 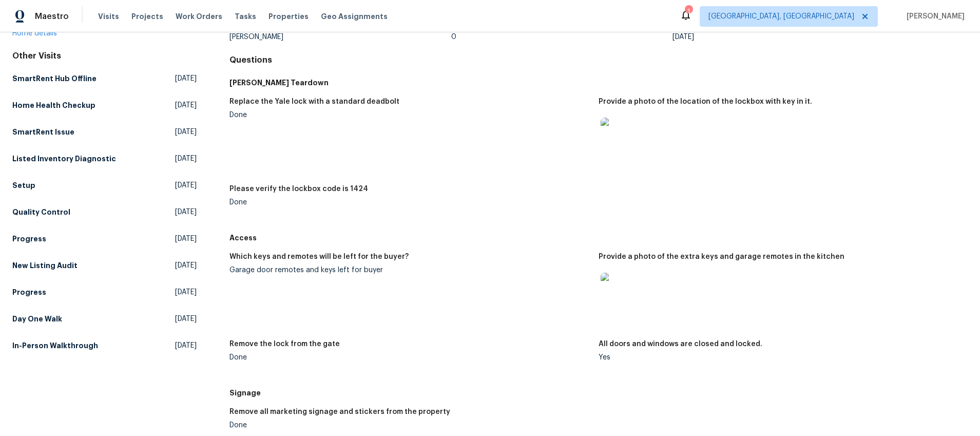 I want to click on div: Garage door remotes and keys left for buyer, so click(x=410, y=270).